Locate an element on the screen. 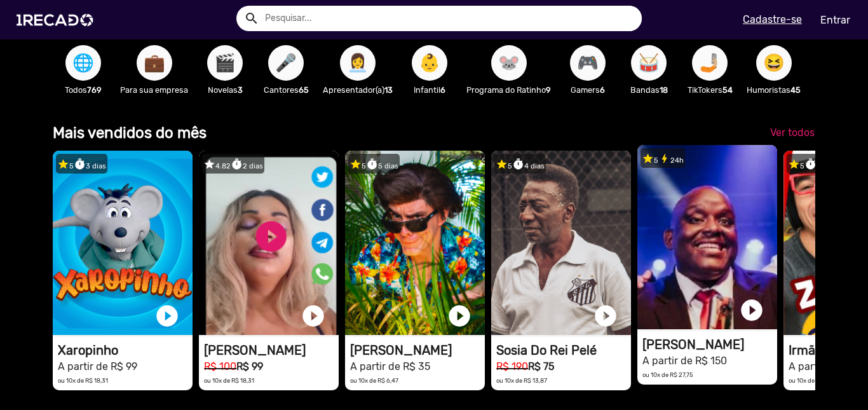 The image size is (868, 410). b: 3 is located at coordinates (240, 89).